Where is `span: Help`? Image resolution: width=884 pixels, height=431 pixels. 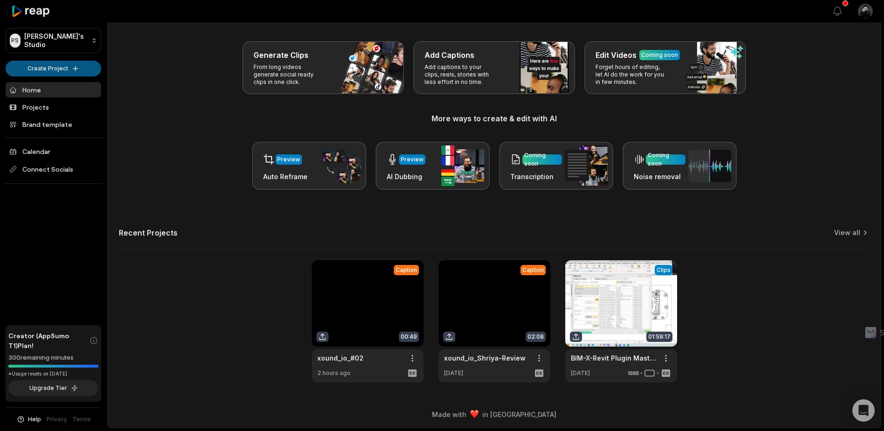 span: Help is located at coordinates (34, 419).